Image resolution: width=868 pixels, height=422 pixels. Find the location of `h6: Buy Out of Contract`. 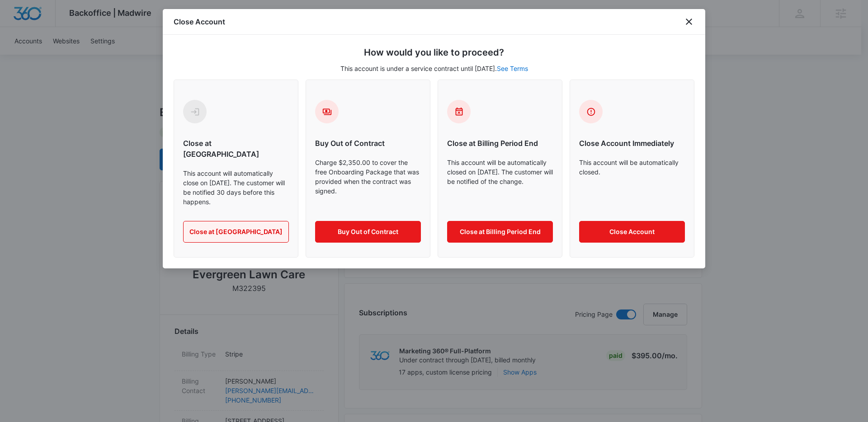

h6: Buy Out of Contract is located at coordinates (368, 143).